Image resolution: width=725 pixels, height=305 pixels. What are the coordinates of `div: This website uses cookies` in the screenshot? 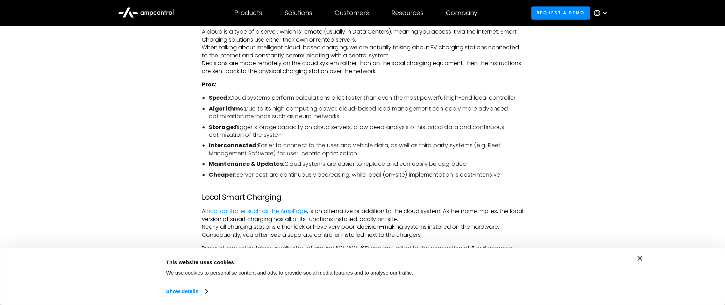 It's located at (338, 262).